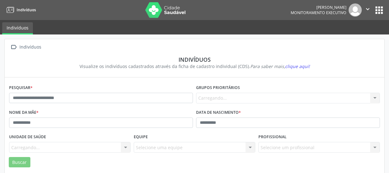  I want to click on span: Indivíduos, so click(26, 10).